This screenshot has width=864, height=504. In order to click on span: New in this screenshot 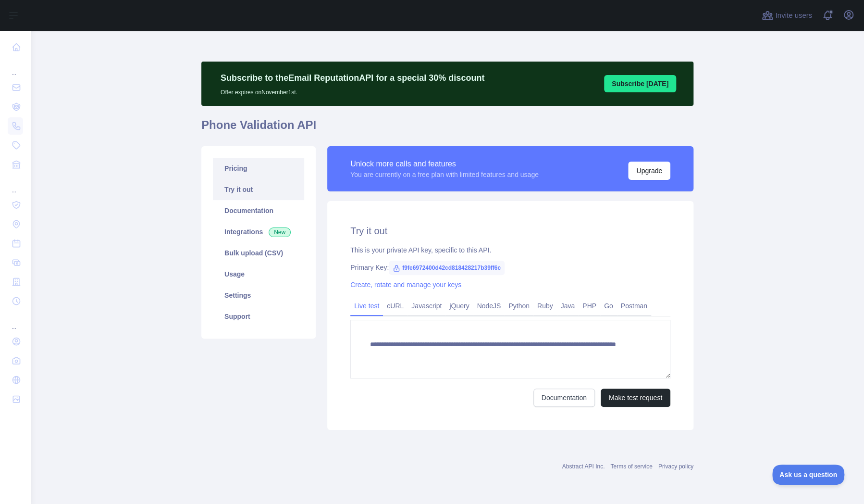, I will do `click(279, 232)`.